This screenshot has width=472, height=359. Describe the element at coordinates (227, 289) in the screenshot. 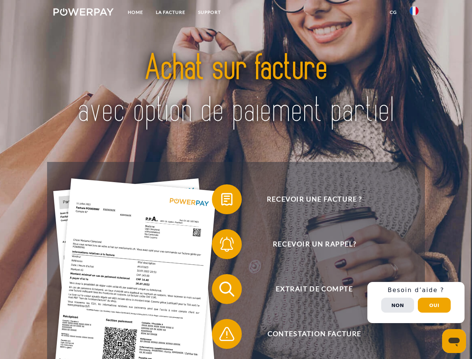

I see `img: qb_search.svg` at that location.